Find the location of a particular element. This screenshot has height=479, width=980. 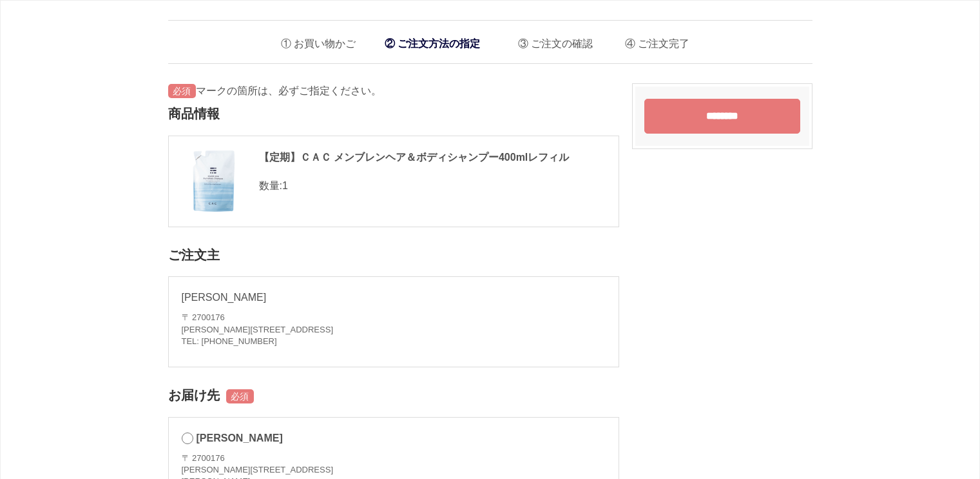

div: 【定期】ＣＡＣ メンブレンヘア＆ボディシャンプー400mlレフィル is located at coordinates (394, 157).